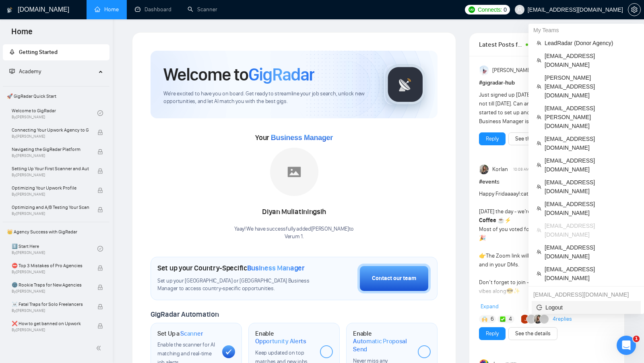 The height and width of the screenshot is (363, 644). Describe the element at coordinates (547, 182) in the screenshot. I see `h1: # events` at that location.